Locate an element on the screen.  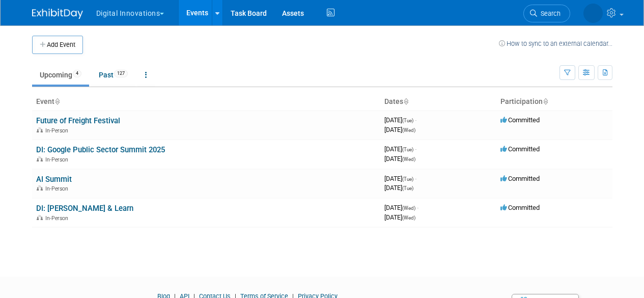
th: Participation is located at coordinates (554, 102).